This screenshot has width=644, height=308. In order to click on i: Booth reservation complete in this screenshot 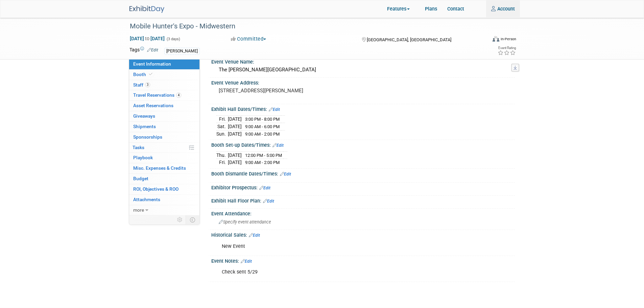, I will do `click(151, 74)`.